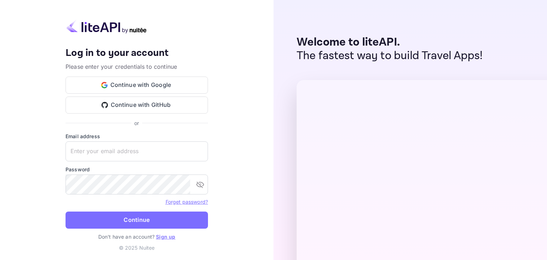 This screenshot has width=547, height=260. Describe the element at coordinates (389, 42) in the screenshot. I see `p: Welcome to liteAPI.` at that location.